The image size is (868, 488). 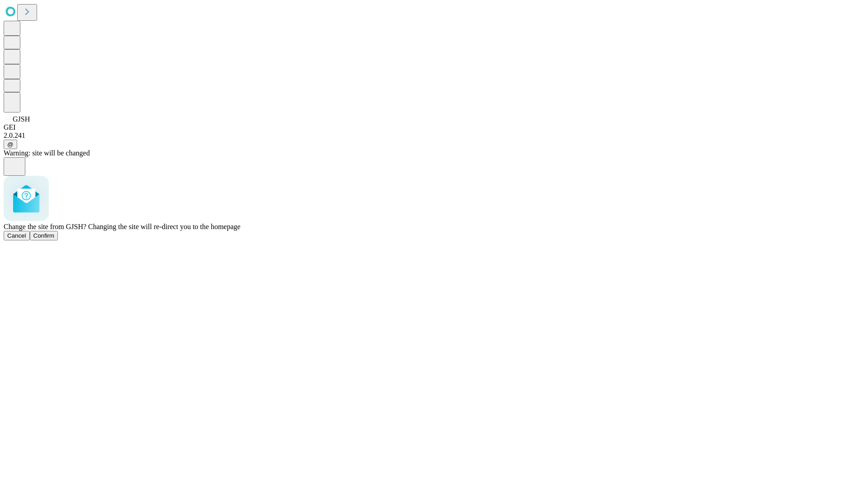 What do you see at coordinates (44, 236) in the screenshot?
I see `button: Confirm` at bounding box center [44, 236].